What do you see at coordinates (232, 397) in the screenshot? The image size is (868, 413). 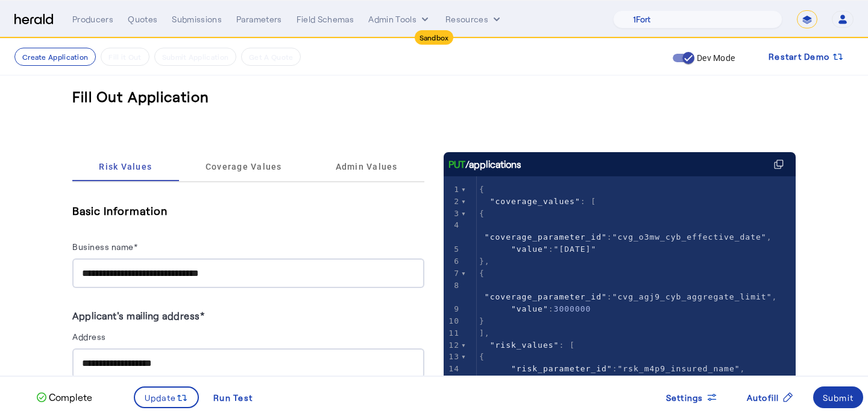 I see `div: Run Test` at bounding box center [232, 397].